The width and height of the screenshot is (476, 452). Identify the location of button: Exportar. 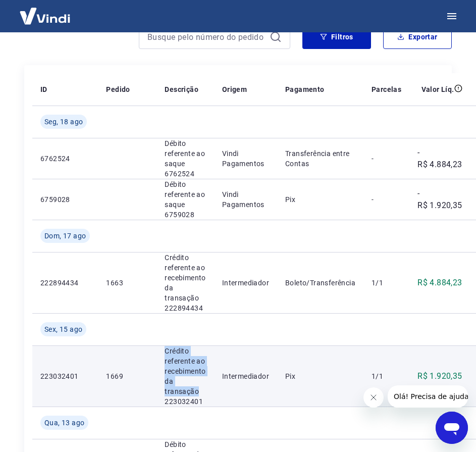
(418, 37).